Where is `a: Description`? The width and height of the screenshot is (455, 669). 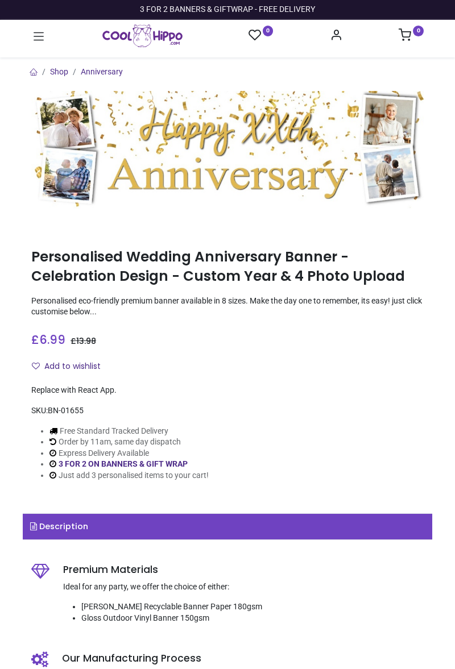 a: Description is located at coordinates (227, 527).